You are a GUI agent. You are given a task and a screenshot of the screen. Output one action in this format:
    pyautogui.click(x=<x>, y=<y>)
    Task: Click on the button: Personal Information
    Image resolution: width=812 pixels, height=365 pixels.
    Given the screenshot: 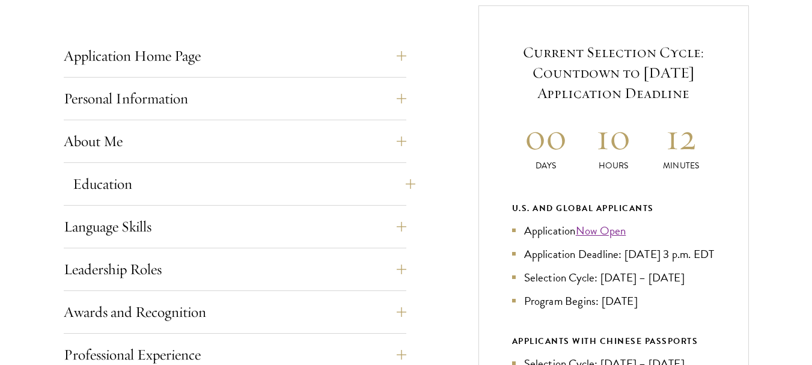 What is the action you would take?
    pyautogui.click(x=235, y=99)
    